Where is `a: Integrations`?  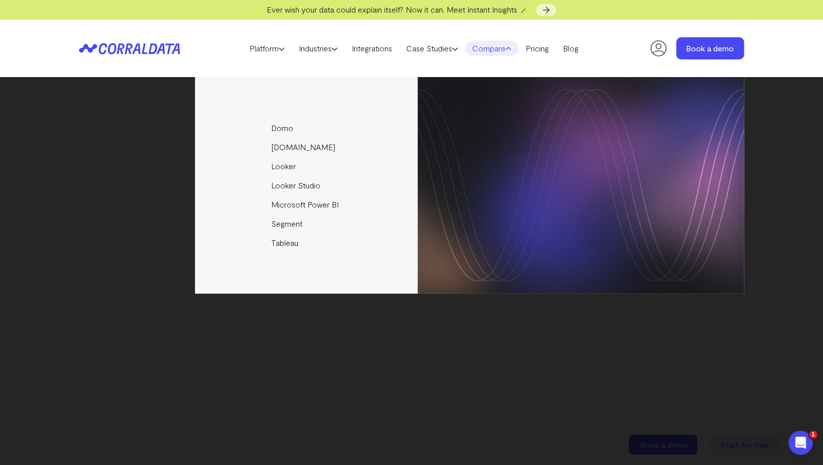 a: Integrations is located at coordinates (372, 48).